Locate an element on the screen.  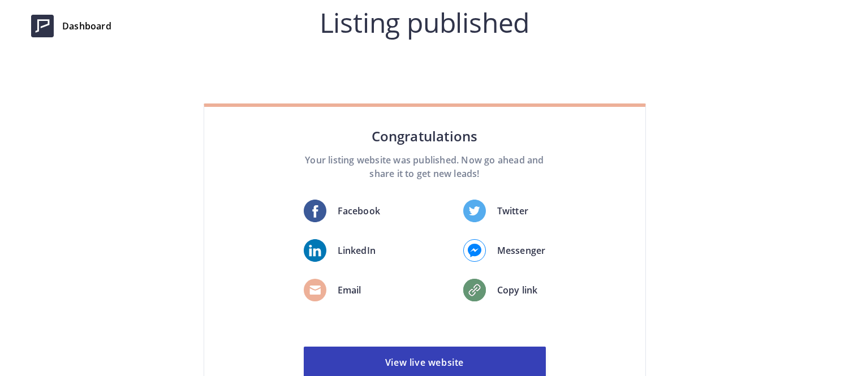
p: Your listing website was published. Now go ahead and share it to get new leads! is located at coordinates (425, 167).